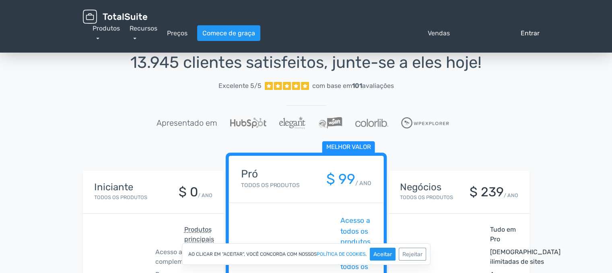  Describe the element at coordinates (438, 33) in the screenshot. I see `font: Vendas` at that location.